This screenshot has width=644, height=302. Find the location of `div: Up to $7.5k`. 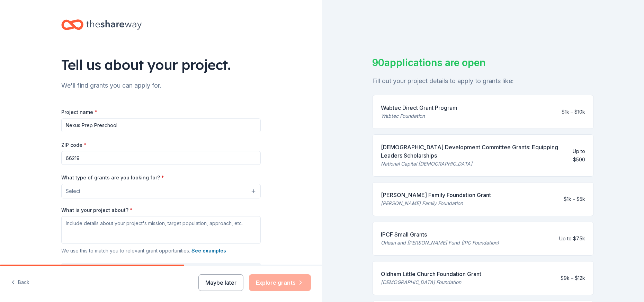

div: Up to $7.5k is located at coordinates (572, 238).